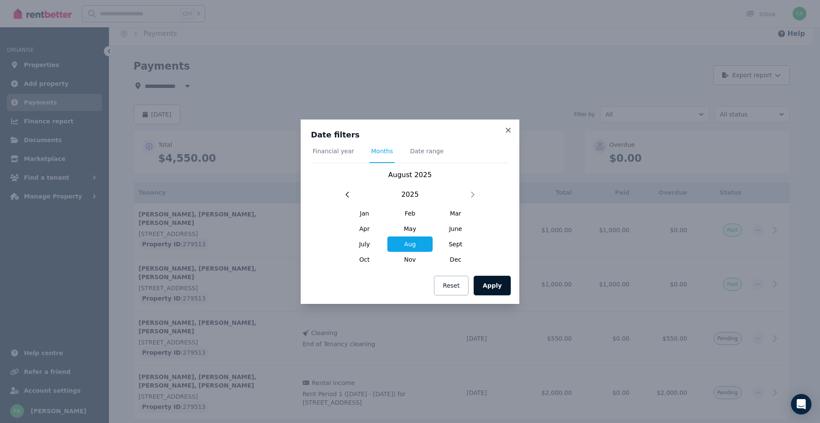 This screenshot has width=820, height=423. What do you see at coordinates (382, 151) in the screenshot?
I see `span: Months` at bounding box center [382, 151].